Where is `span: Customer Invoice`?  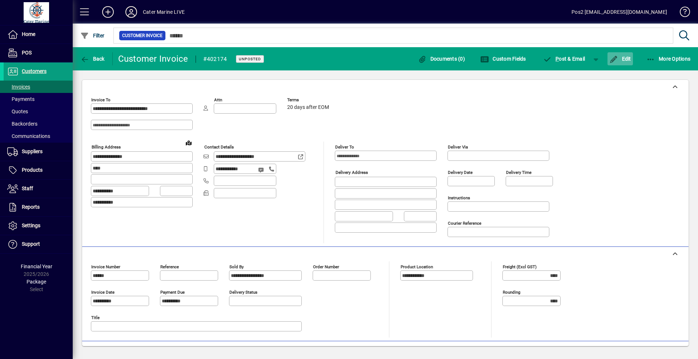 span: Customer Invoice is located at coordinates (142, 36).